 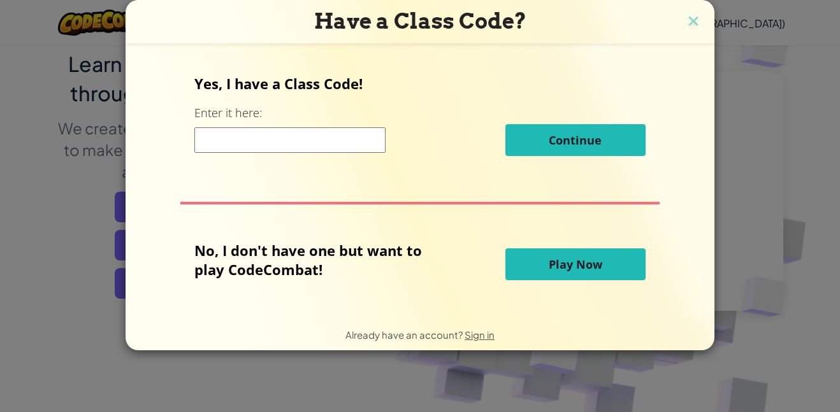 I want to click on a: Sign in, so click(x=479, y=335).